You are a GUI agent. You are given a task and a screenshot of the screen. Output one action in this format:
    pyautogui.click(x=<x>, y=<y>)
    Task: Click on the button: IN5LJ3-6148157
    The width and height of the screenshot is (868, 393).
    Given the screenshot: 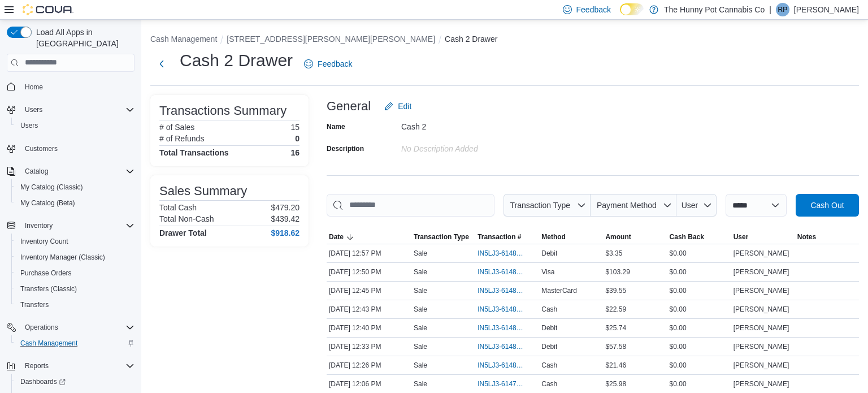 What is the action you would take?
    pyautogui.click(x=507, y=328)
    